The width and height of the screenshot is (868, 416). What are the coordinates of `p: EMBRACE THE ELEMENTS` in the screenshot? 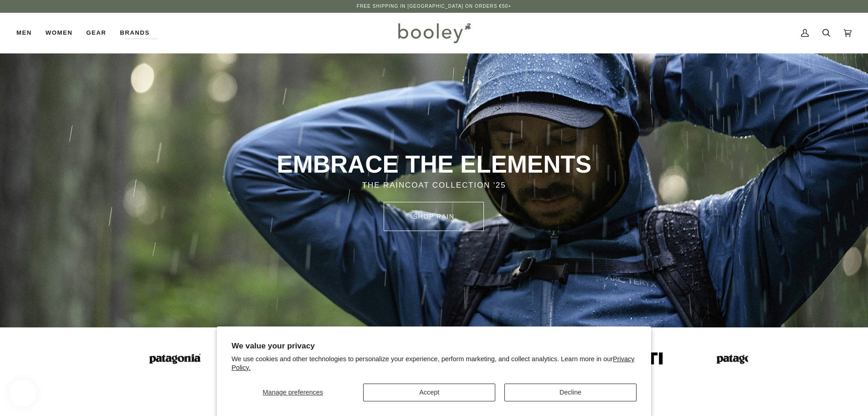 It's located at (434, 164).